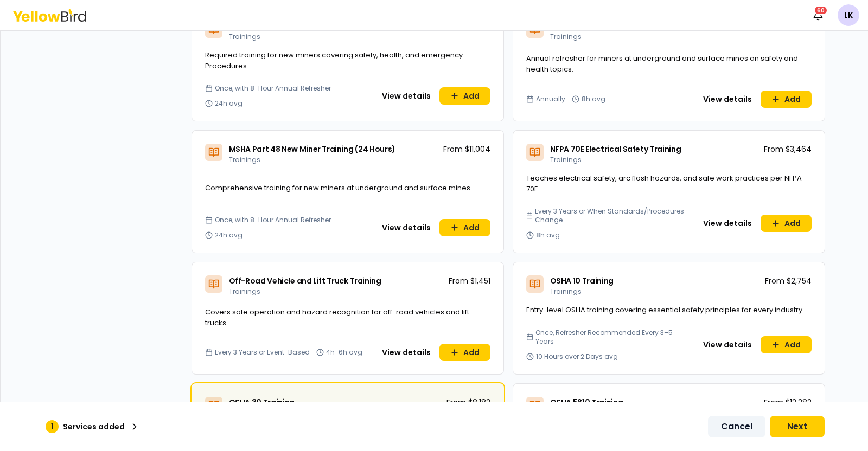  What do you see at coordinates (613, 216) in the screenshot?
I see `span: Every 3 Years or When Standards/Procedures Change` at bounding box center [613, 216].